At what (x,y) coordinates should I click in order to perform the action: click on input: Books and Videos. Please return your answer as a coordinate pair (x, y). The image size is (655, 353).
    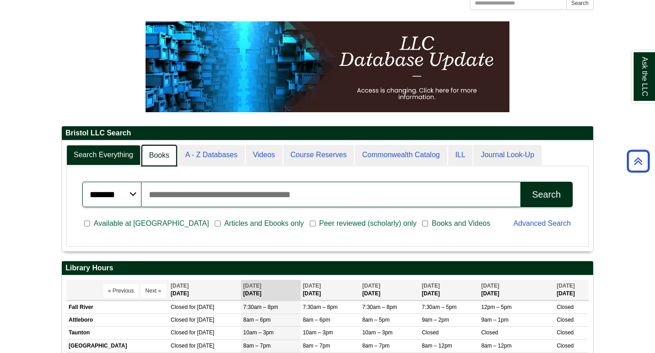
    Looking at the image, I should click on (425, 224).